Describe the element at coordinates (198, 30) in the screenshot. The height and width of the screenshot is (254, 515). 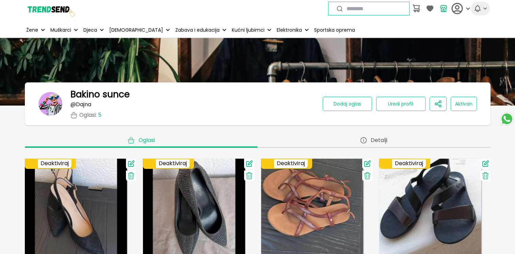
I see `p: Zabava i edukacija` at that location.